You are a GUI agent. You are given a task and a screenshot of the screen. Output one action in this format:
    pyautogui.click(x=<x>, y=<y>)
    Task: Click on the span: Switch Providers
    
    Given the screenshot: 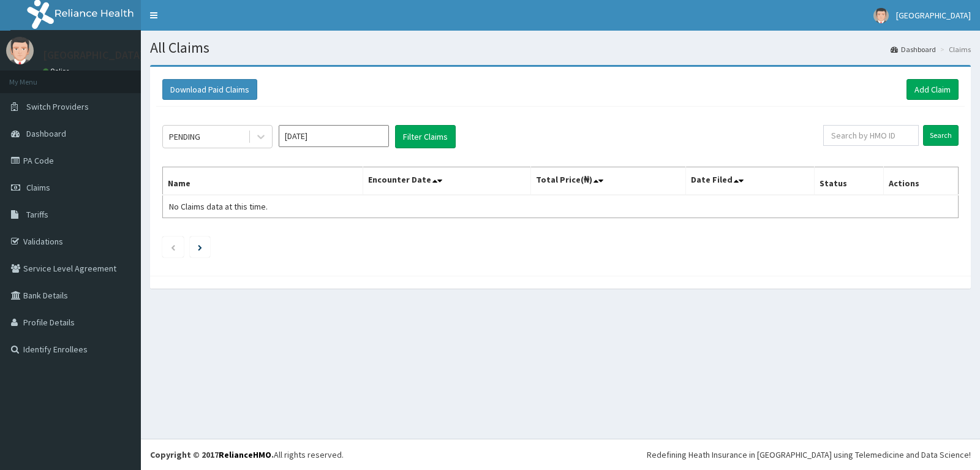 What is the action you would take?
    pyautogui.click(x=58, y=107)
    